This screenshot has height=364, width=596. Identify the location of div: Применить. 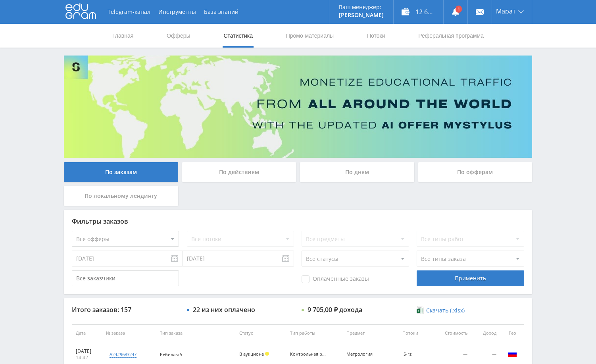
(470, 278).